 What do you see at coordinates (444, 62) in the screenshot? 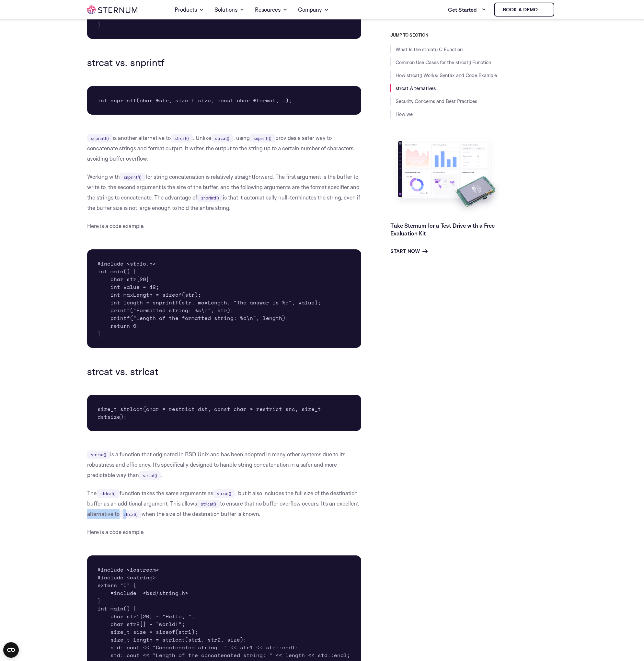
I see `a: Common Use Cases for the strcat() Function` at bounding box center [444, 62].